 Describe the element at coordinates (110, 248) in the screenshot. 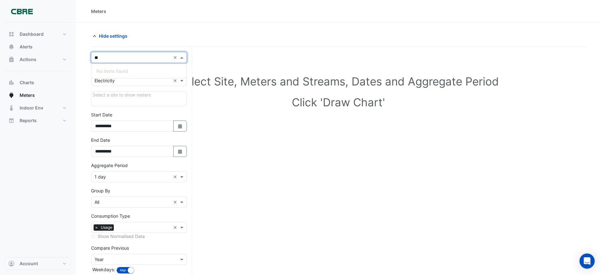

I see `label: Compare Previous` at that location.